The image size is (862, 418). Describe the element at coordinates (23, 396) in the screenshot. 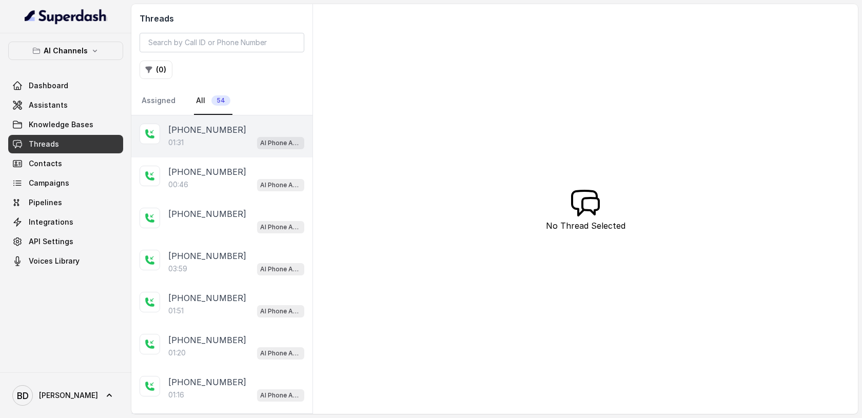

I see `text: BD` at that location.